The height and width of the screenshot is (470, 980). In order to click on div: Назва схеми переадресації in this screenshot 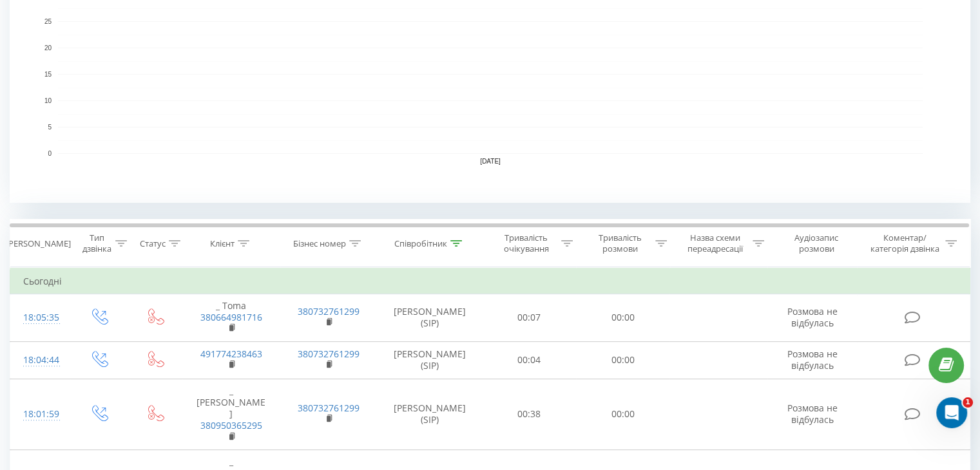, I will do `click(716, 243)`.